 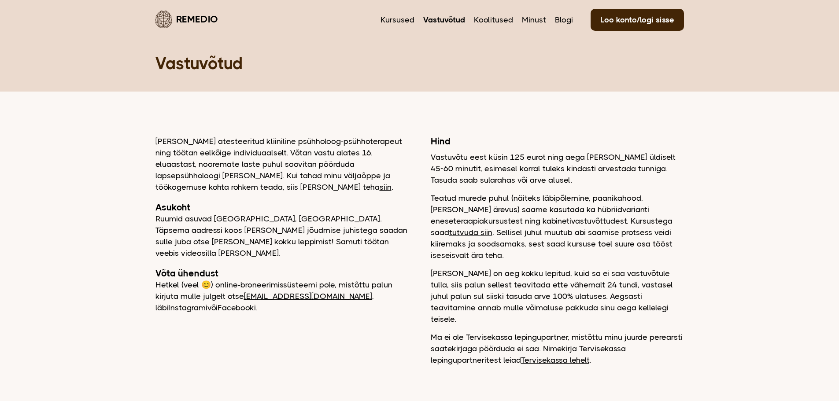 What do you see at coordinates (163, 19) in the screenshot?
I see `img: Remedio logo` at bounding box center [163, 19].